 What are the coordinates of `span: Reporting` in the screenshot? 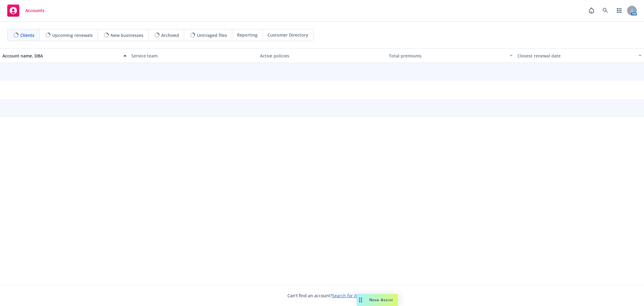 It's located at (248, 35).